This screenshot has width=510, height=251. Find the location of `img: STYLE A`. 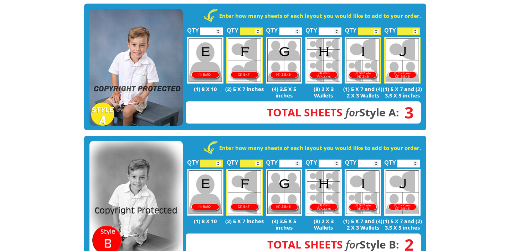

img: STYLE A is located at coordinates (136, 67).